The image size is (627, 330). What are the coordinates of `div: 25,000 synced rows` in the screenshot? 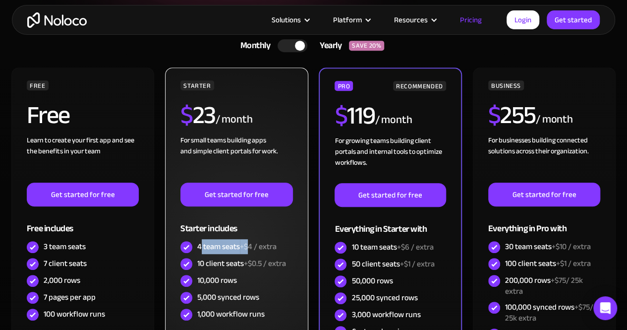 It's located at (384, 297).